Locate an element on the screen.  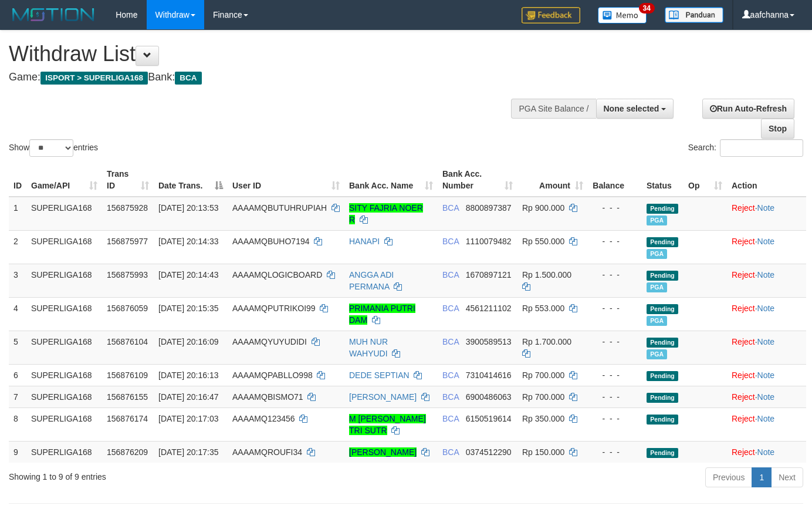
th: Op: activate to sort column ascending is located at coordinates (705, 180).